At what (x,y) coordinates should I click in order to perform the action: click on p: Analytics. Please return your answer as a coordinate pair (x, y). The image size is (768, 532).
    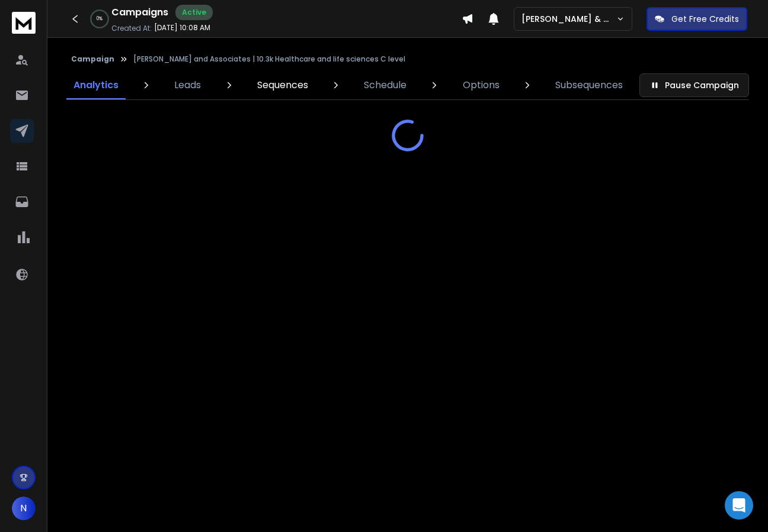
    Looking at the image, I should click on (96, 85).